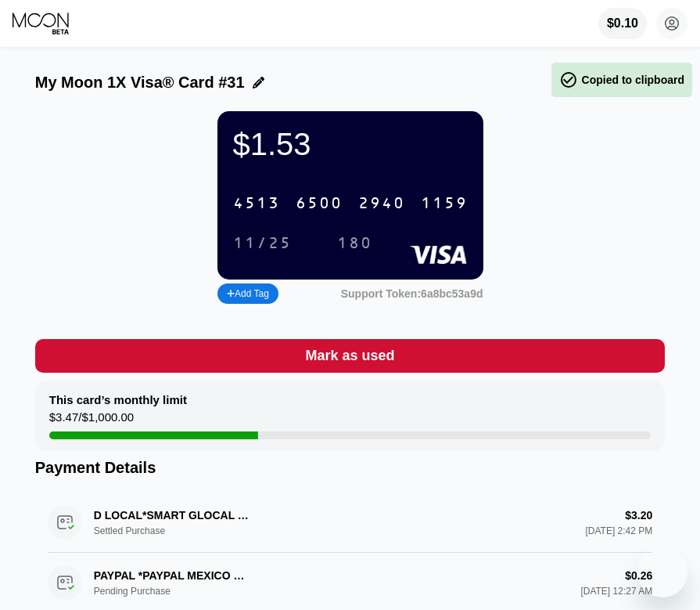  Describe the element at coordinates (140, 82) in the screenshot. I see `div: My Moon 1X Visa® Card #31` at that location.